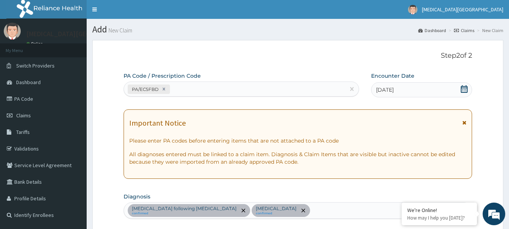 The width and height of the screenshot is (509, 229). What do you see at coordinates (162, 76) in the screenshot?
I see `label: PA Code / Prescription Code` at bounding box center [162, 76].